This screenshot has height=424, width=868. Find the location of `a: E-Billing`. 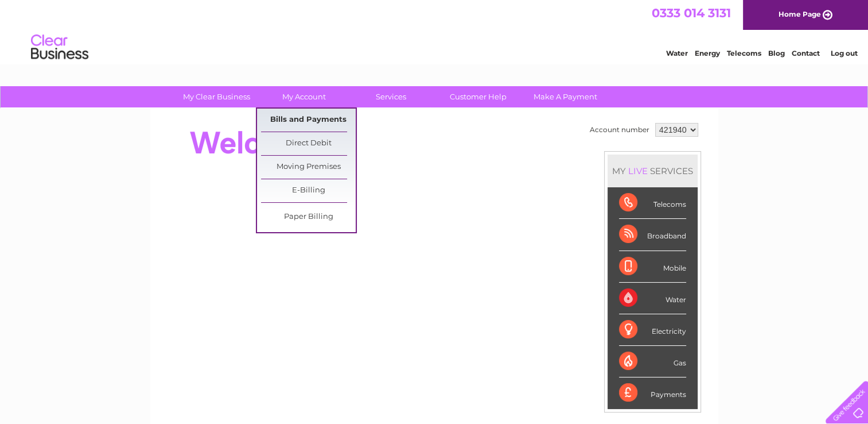

a: E-Billing is located at coordinates (308, 191).